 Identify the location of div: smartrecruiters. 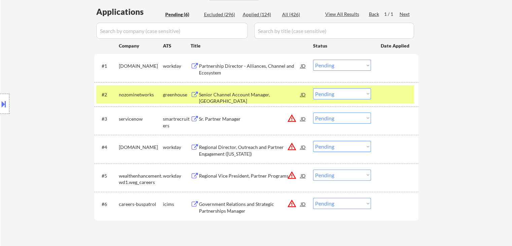
(177, 122).